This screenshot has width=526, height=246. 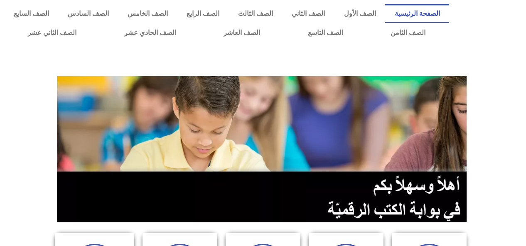 I want to click on a: الصف الثاني عشر, so click(x=52, y=33).